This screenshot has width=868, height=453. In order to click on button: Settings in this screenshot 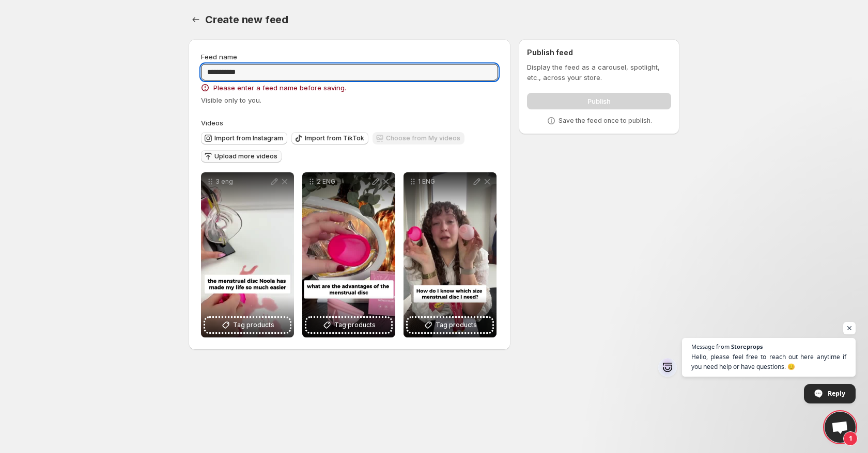, I will do `click(196, 20)`.